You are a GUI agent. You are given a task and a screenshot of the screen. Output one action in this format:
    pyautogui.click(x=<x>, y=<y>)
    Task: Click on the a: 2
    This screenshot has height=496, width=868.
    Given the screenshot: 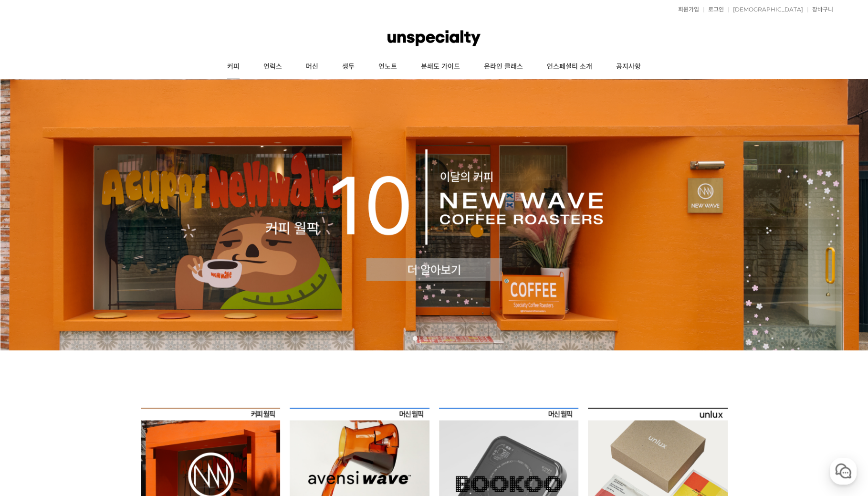 What is the action you would take?
    pyautogui.click(x=424, y=339)
    